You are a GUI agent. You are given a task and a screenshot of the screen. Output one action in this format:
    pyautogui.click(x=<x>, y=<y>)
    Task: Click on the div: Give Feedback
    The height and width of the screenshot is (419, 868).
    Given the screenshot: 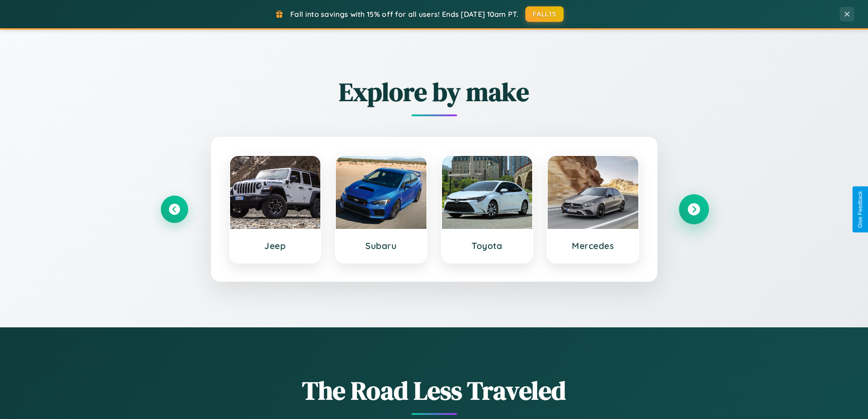 What is the action you would take?
    pyautogui.click(x=860, y=209)
    